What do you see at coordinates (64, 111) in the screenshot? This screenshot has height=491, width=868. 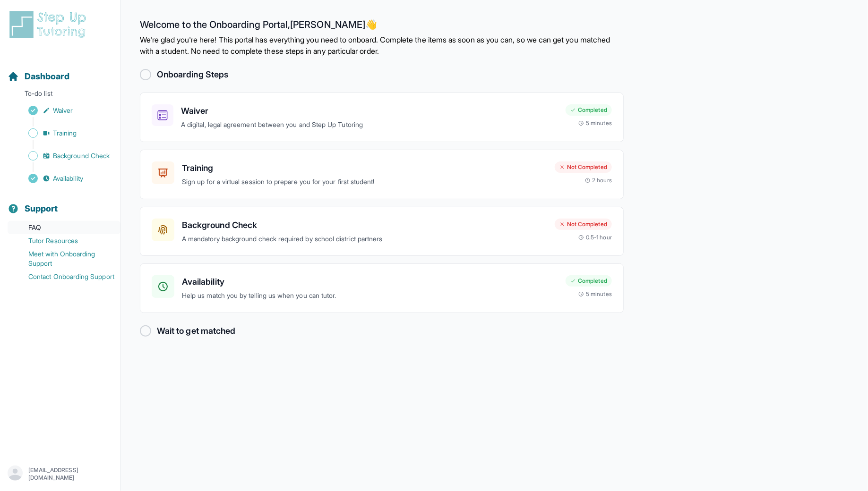 I see `a: Waiver` at bounding box center [64, 111].